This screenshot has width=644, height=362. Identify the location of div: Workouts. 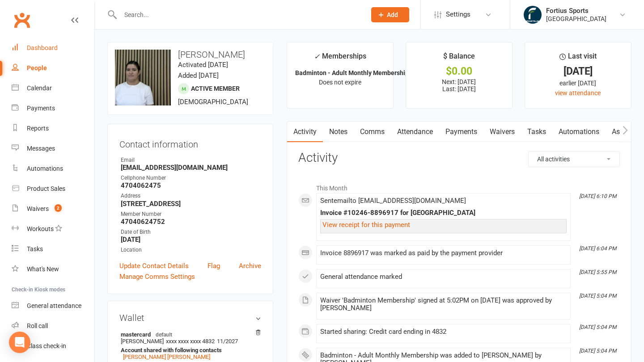
(40, 229).